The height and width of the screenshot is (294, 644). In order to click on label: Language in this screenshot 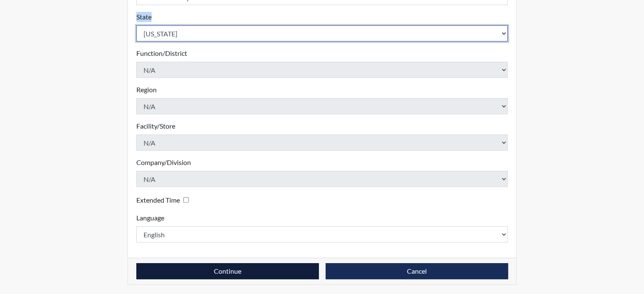, I will do `click(150, 217)`.